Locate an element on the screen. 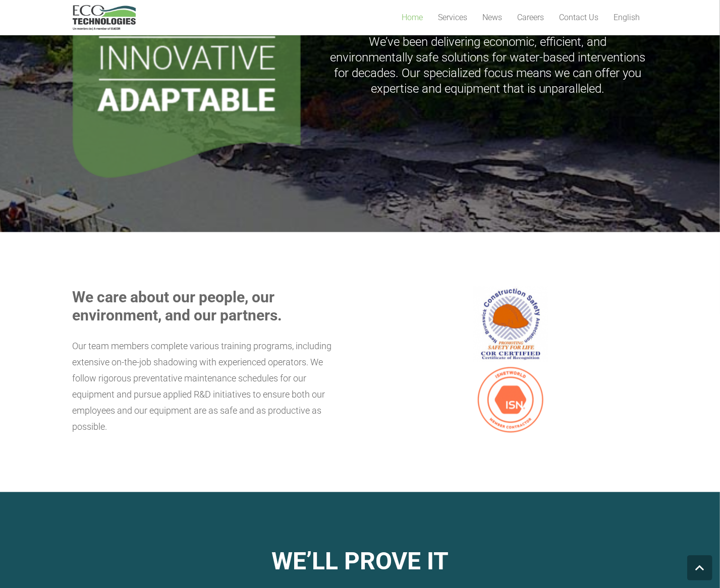 This screenshot has width=720, height=588. strong: We care about our people, our environment, and our partners. is located at coordinates (178, 307).